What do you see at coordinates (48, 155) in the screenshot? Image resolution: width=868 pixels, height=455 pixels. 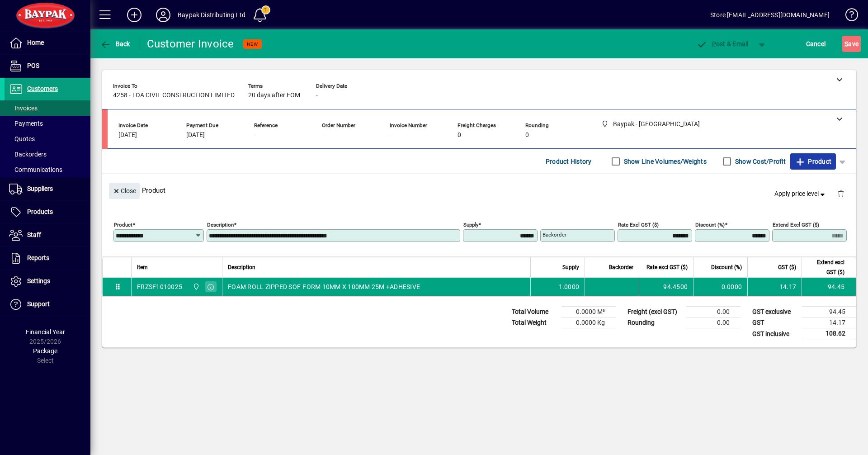 I see `a: Backorders` at bounding box center [48, 155].